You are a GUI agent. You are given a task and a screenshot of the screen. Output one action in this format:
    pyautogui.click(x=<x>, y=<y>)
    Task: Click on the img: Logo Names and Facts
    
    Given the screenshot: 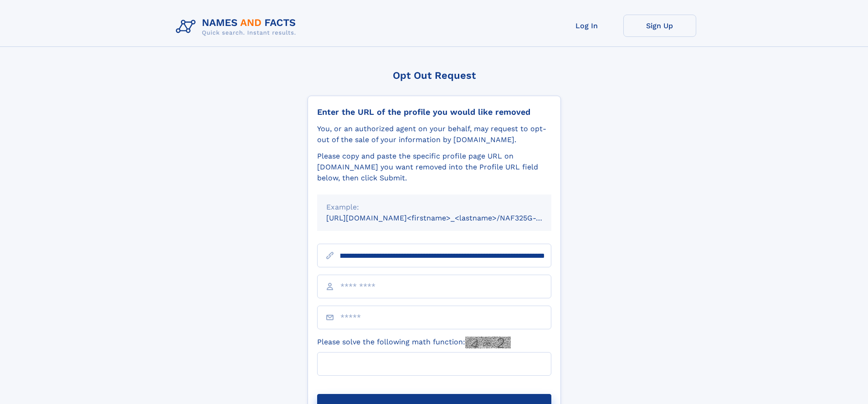 What is the action you would take?
    pyautogui.click(x=238, y=27)
    